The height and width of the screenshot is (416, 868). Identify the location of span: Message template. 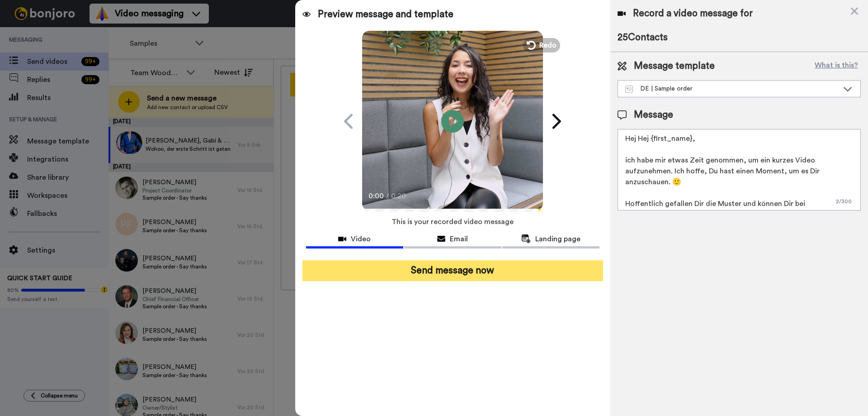
(674, 66).